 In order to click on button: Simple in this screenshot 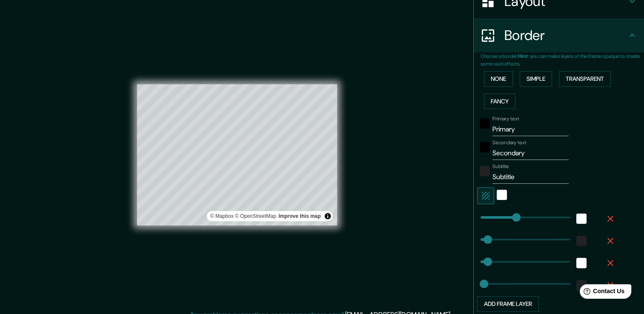, I will do `click(536, 79)`.